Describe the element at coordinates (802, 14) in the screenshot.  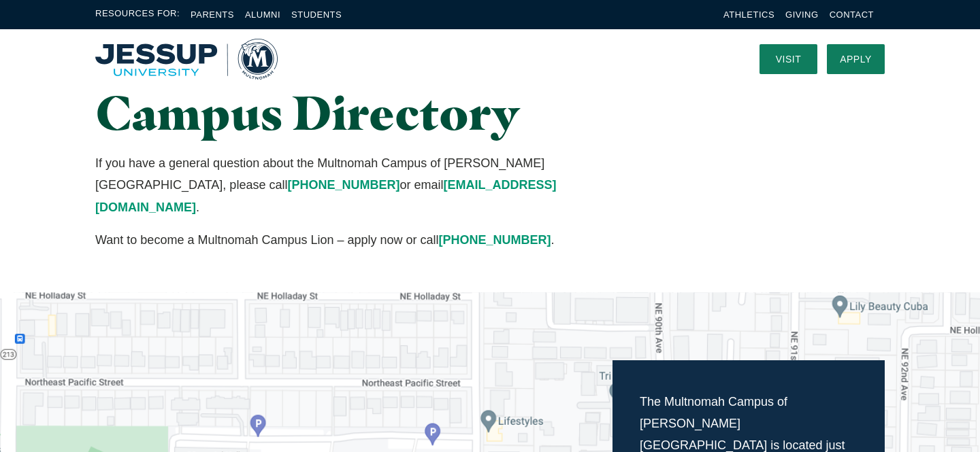
I see `a: Giving` at that location.